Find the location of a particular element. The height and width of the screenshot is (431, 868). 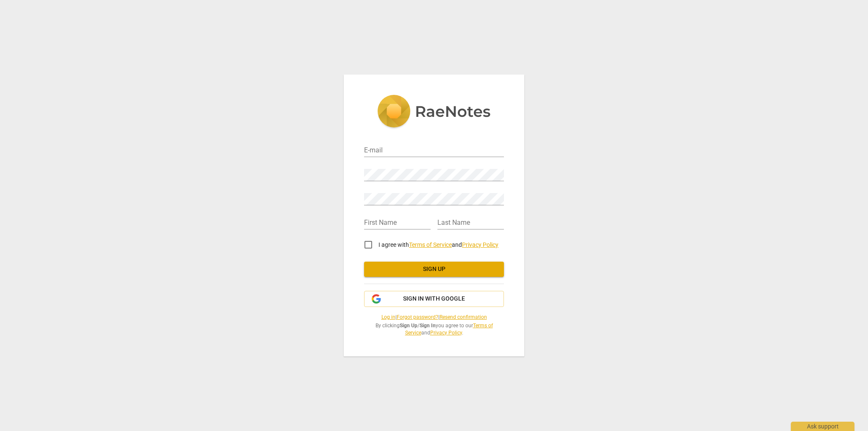

b: Sign In is located at coordinates (428, 325).